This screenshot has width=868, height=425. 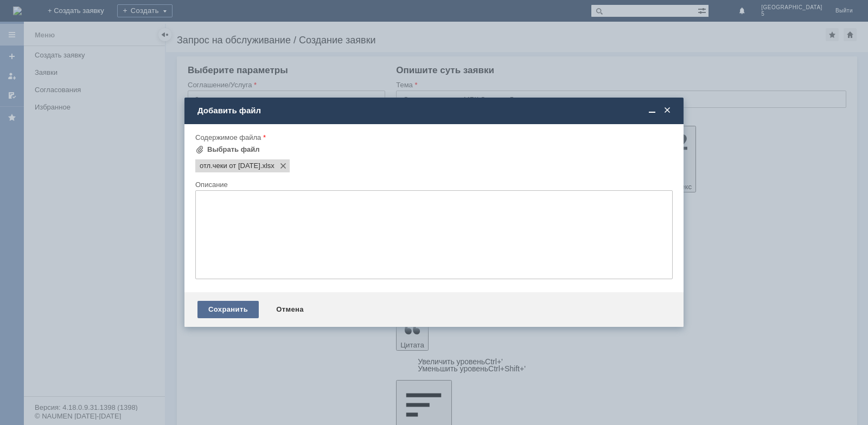 I want to click on div: Выбрать файл, so click(x=233, y=150).